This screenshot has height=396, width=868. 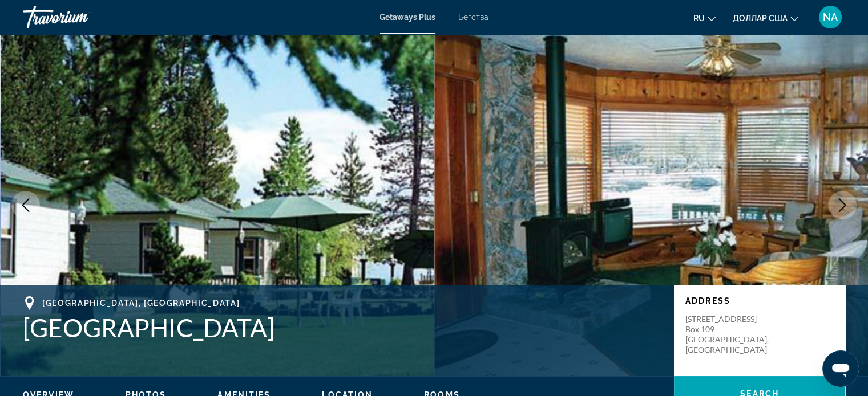 What do you see at coordinates (699, 18) in the screenshot?
I see `font: ru` at bounding box center [699, 18].